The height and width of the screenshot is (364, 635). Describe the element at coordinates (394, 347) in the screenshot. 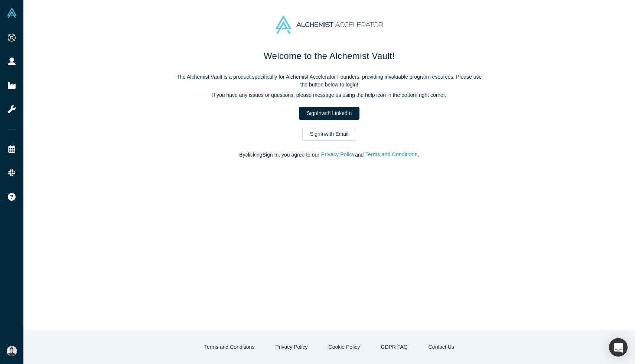

I see `a: GDPR FAQ` at that location.